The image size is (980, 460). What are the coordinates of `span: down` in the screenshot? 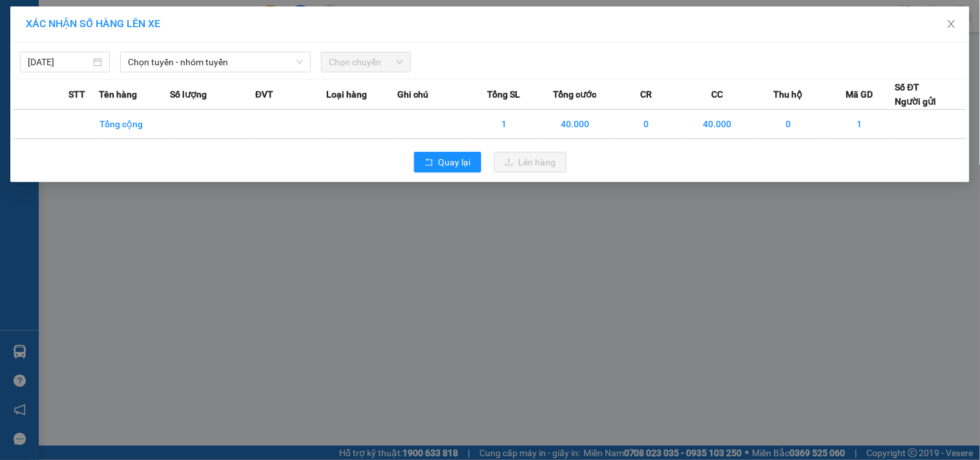 It's located at (300, 62).